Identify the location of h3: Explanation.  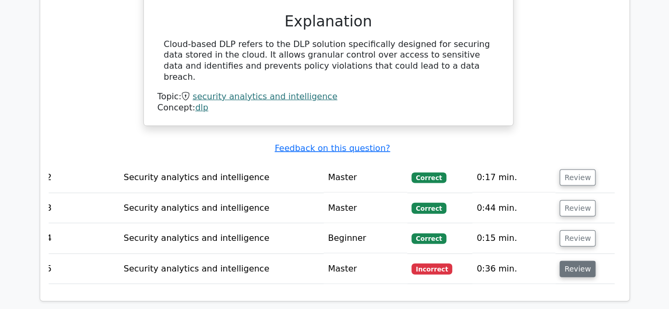
(328, 22).